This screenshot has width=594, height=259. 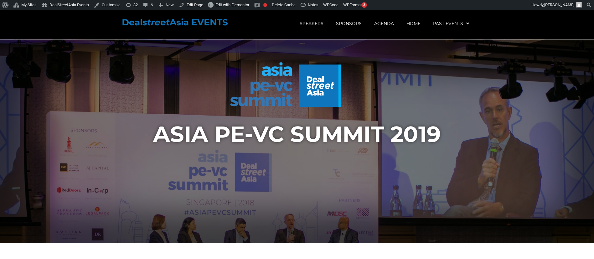 What do you see at coordinates (265, 5) in the screenshot?
I see `div: Focus keyphrase not set` at bounding box center [265, 5].